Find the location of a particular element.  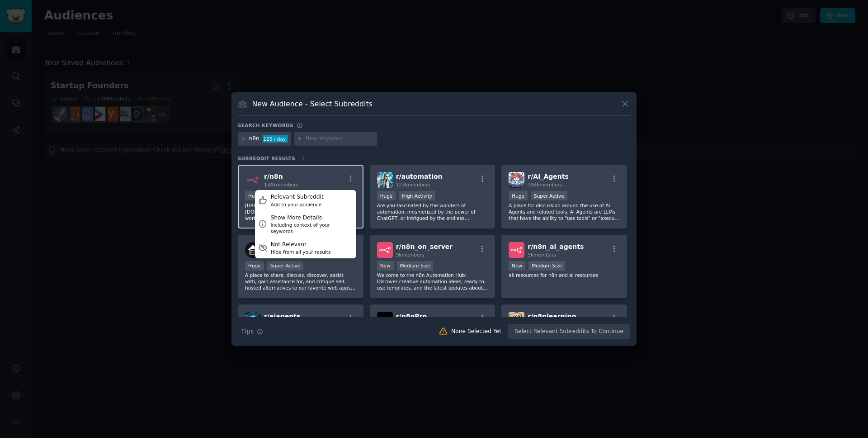

span: Tips is located at coordinates (247, 332).